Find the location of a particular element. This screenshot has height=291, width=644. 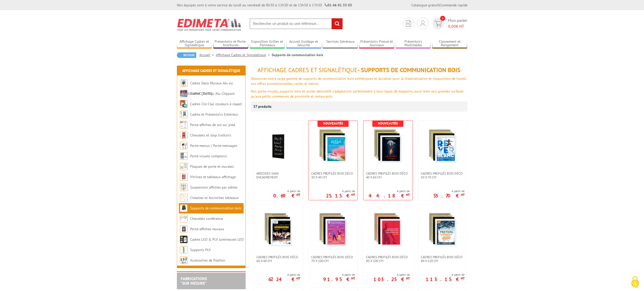

img: Ardoises sans encadrement is located at coordinates (278, 146).